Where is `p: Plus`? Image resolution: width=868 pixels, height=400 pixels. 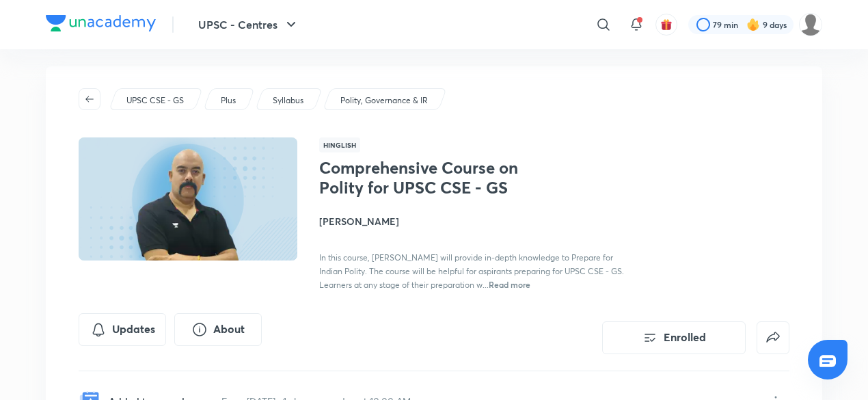 p: Plus is located at coordinates (228, 101).